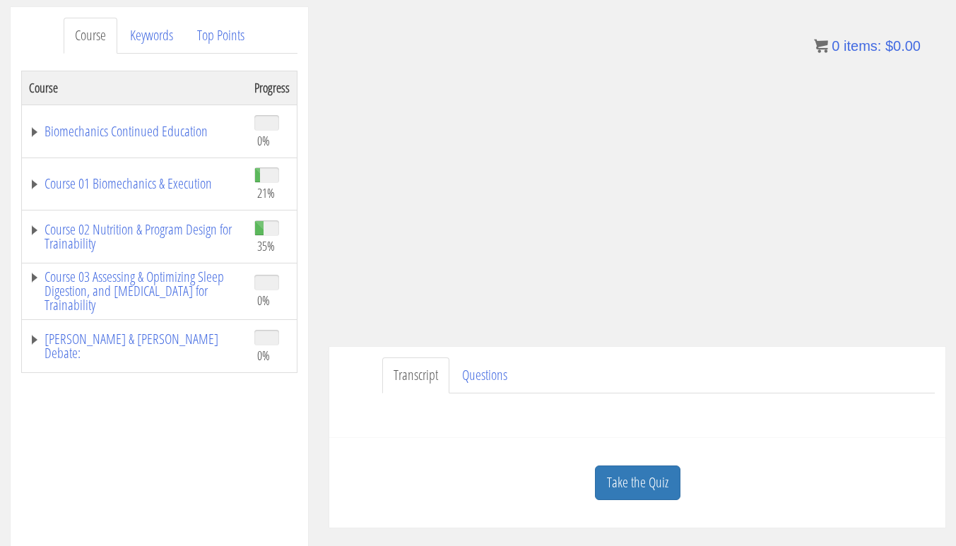  Describe the element at coordinates (862, 46) in the screenshot. I see `span: items:` at that location.